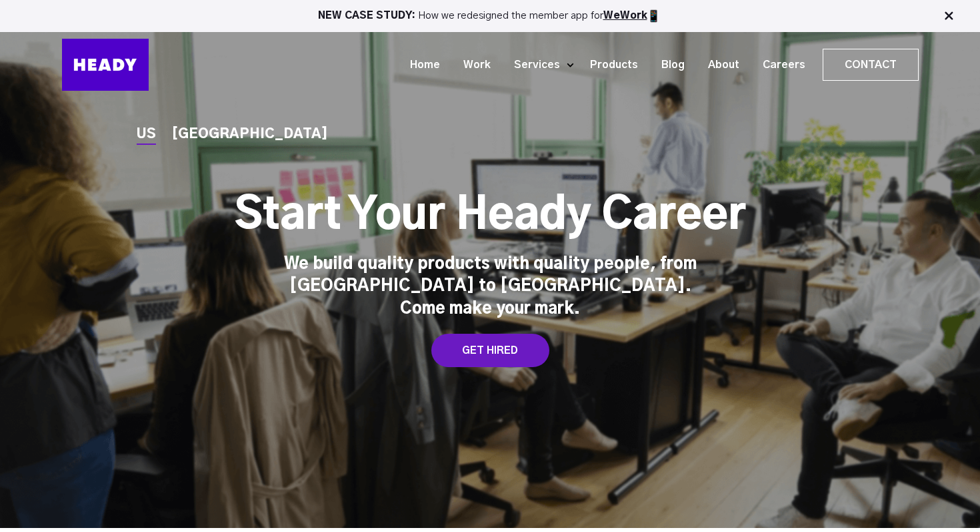 This screenshot has width=980, height=532. What do you see at coordinates (654, 16) in the screenshot?
I see `img: app emoji` at bounding box center [654, 16].